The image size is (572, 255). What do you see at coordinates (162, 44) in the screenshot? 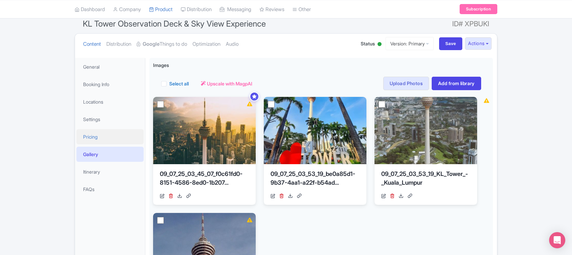
I see `a: GoogleThings to do` at bounding box center [162, 44].